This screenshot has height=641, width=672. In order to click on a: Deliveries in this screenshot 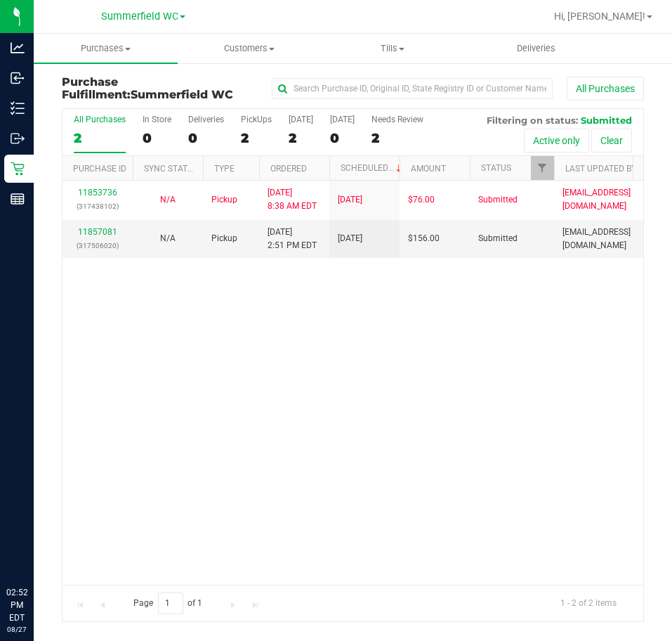, I will do `click(536, 48)`.